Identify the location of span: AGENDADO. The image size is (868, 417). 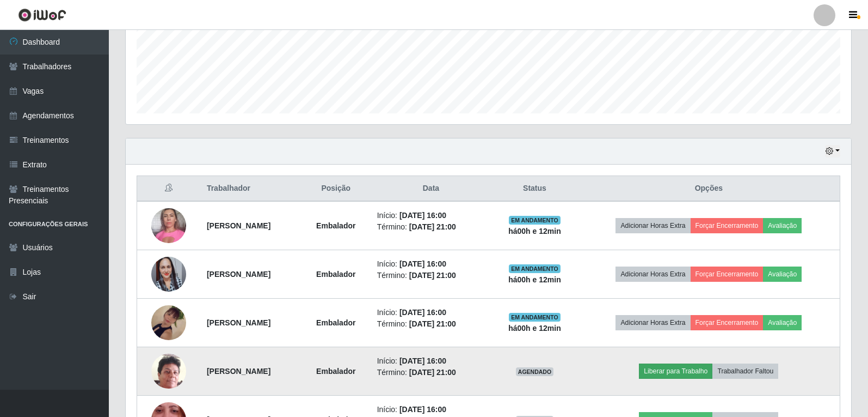
(535, 371).